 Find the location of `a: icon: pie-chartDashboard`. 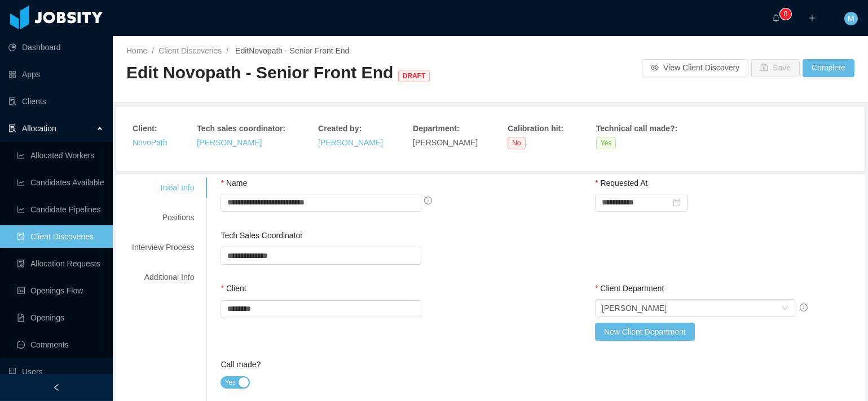

a: icon: pie-chartDashboard is located at coordinates (56, 47).